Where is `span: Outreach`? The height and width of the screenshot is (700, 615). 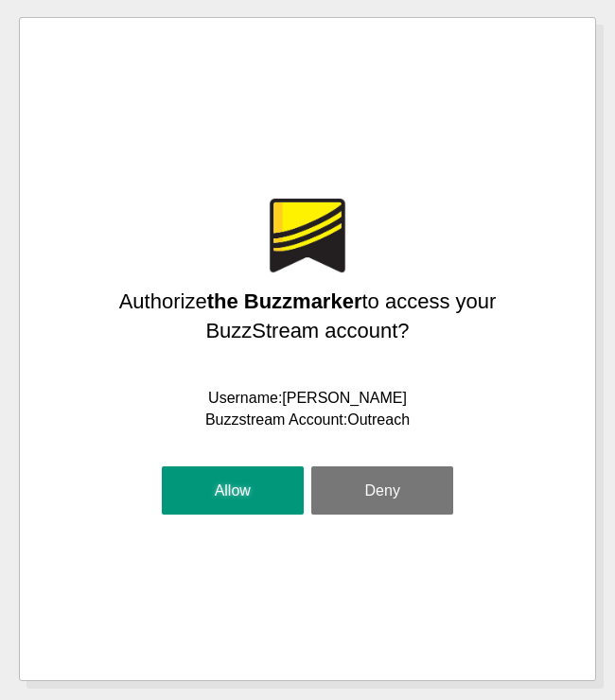
span: Outreach is located at coordinates (379, 419).